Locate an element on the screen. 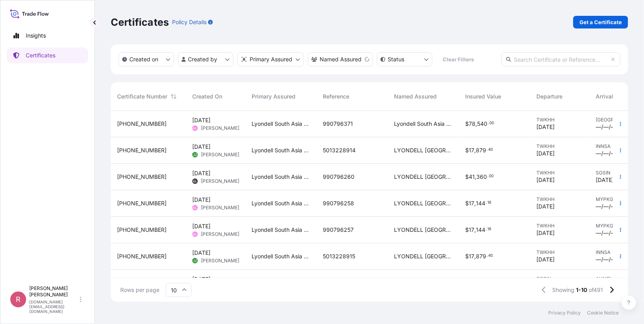 The image size is (644, 324). button: createdBy Filter options is located at coordinates (206, 59).